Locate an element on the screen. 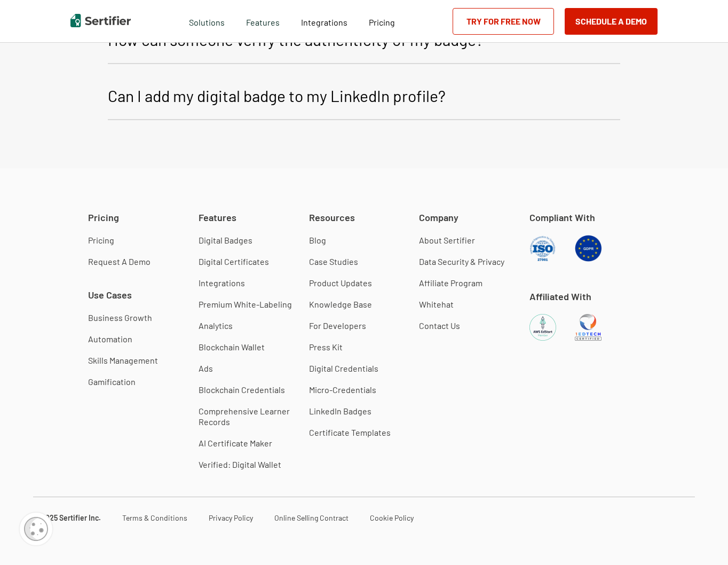 Image resolution: width=728 pixels, height=565 pixels. a: Contact Us is located at coordinates (439, 326).